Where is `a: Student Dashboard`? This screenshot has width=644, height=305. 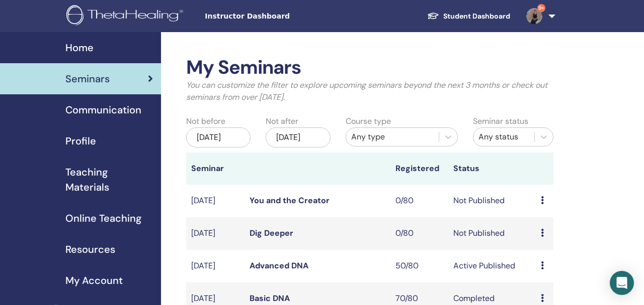 a: Student Dashboard is located at coordinates (468, 16).